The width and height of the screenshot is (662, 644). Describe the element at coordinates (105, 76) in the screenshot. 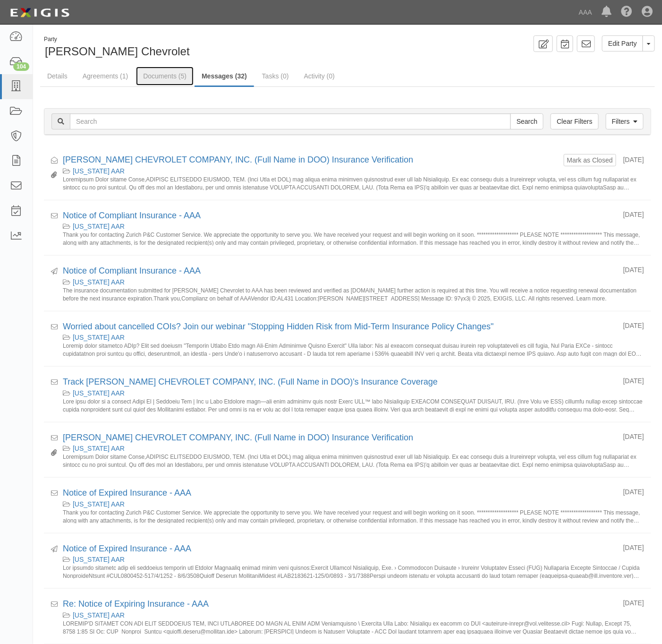

I see `a: Agreements (1)` at that location.